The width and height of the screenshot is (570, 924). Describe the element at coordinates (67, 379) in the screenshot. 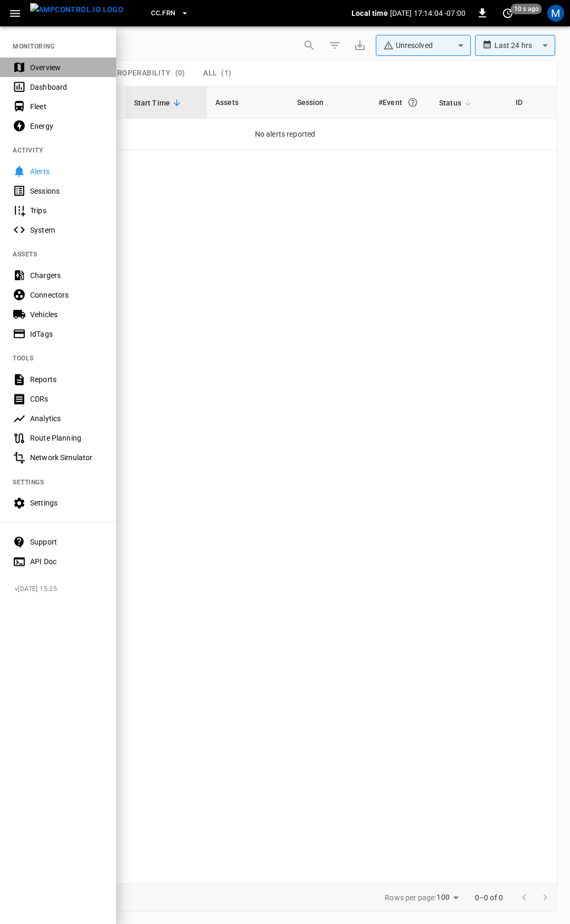

I see `div: Reports` at that location.